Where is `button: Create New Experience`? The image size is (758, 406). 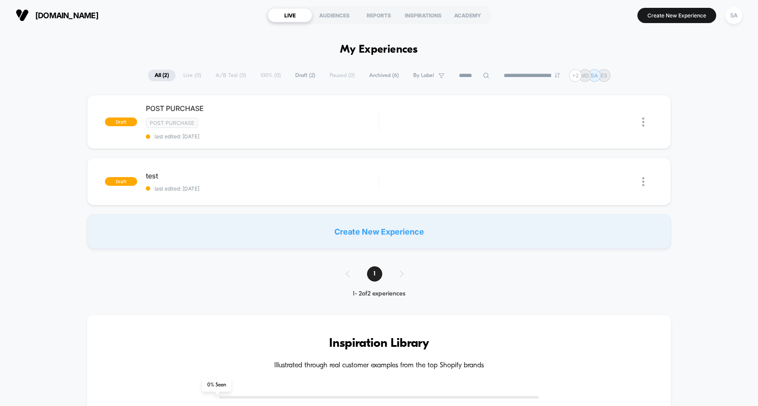 button: Create New Experience is located at coordinates (676, 15).